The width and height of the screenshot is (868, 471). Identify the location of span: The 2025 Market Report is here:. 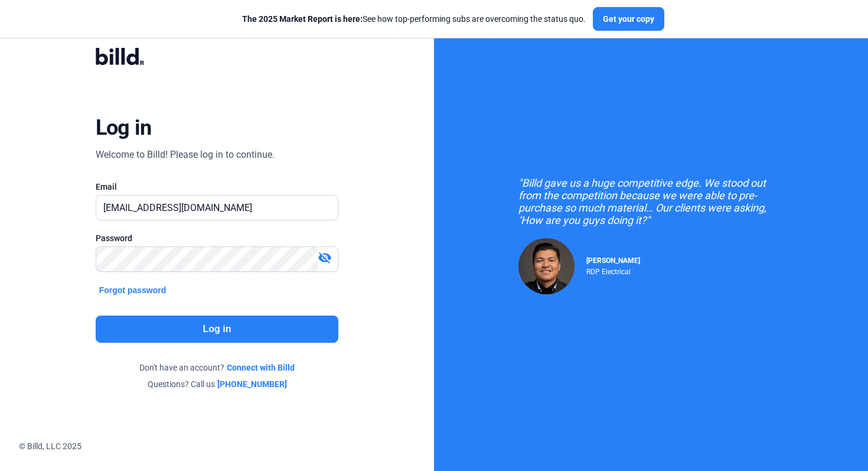
(302, 19).